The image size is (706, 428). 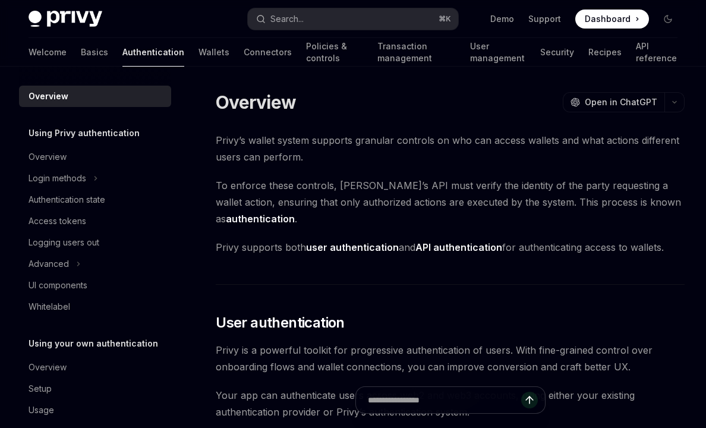 I want to click on span: Open in ChatGPT, so click(x=621, y=102).